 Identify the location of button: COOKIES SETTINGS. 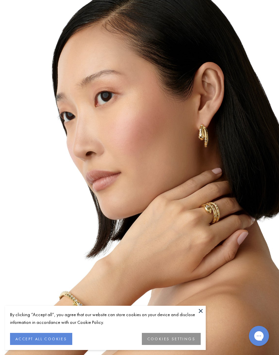
(172, 339).